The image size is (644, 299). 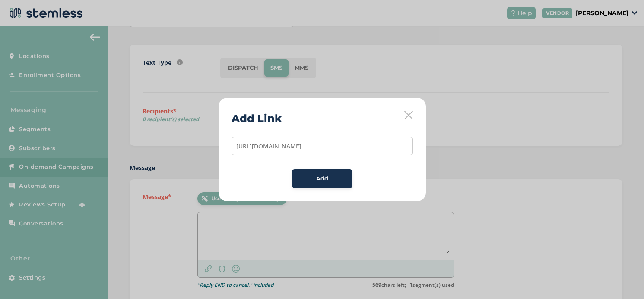 I want to click on div: Chat Widget, so click(x=622, y=278).